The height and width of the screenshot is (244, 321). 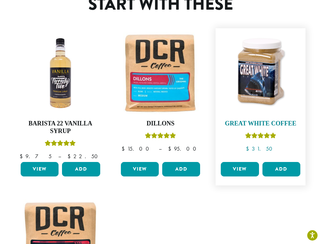 What do you see at coordinates (260, 73) in the screenshot?
I see `img: Great-White-Coffee.png` at bounding box center [260, 73].